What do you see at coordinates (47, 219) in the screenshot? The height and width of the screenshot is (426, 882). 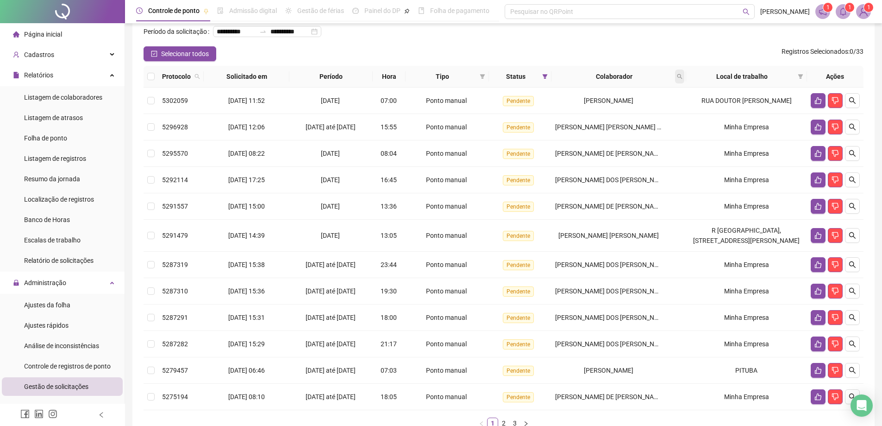 I see `span: Banco de Horas` at bounding box center [47, 219].